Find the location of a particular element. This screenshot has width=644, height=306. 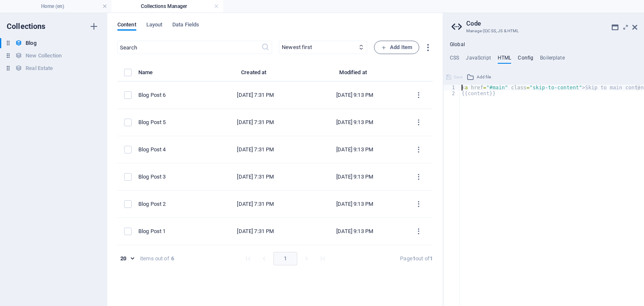

h2: Code is located at coordinates (552, 24).